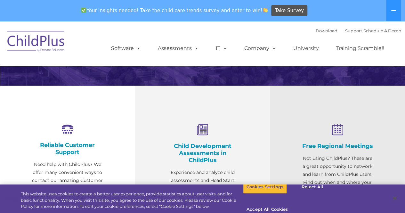 The height and width of the screenshot is (213, 405). Describe the element at coordinates (382, 31) in the screenshot. I see `a: Schedule A Demo` at that location.